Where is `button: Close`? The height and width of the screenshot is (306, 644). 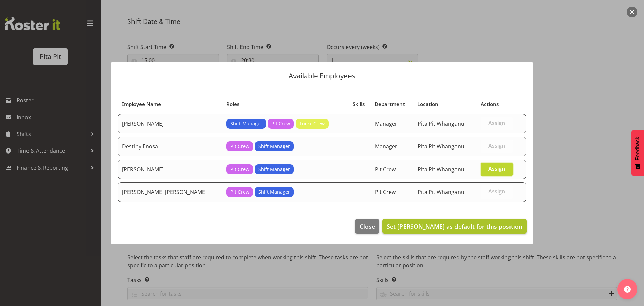
button: Close is located at coordinates (367, 226).